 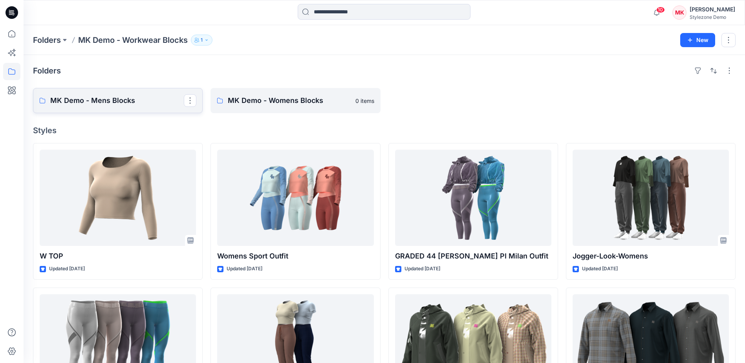 I want to click on h4: Styles, so click(x=384, y=130).